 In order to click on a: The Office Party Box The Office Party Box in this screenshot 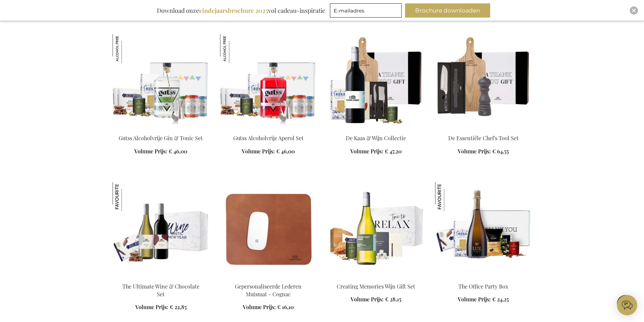, I will do `click(483, 277)`.